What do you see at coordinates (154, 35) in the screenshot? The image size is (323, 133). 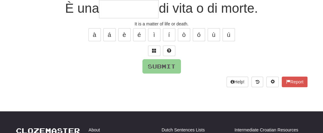 I see `button: ì` at bounding box center [154, 35].